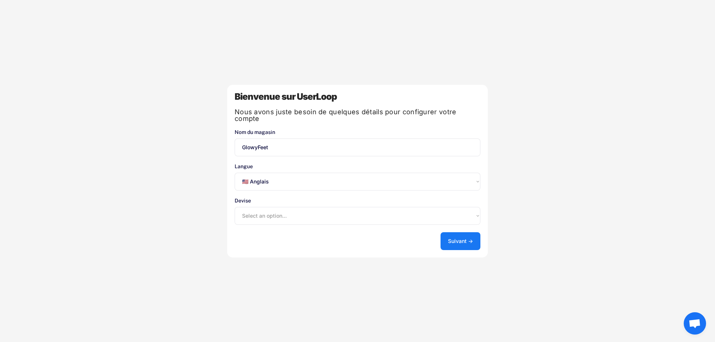  I want to click on font: Devise, so click(243, 201).